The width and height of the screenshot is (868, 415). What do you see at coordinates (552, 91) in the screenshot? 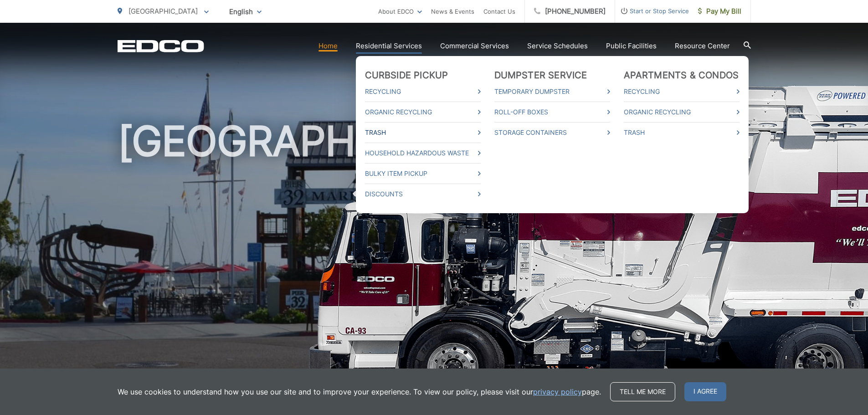
I see `a: Temporary Dumpster` at bounding box center [552, 91].